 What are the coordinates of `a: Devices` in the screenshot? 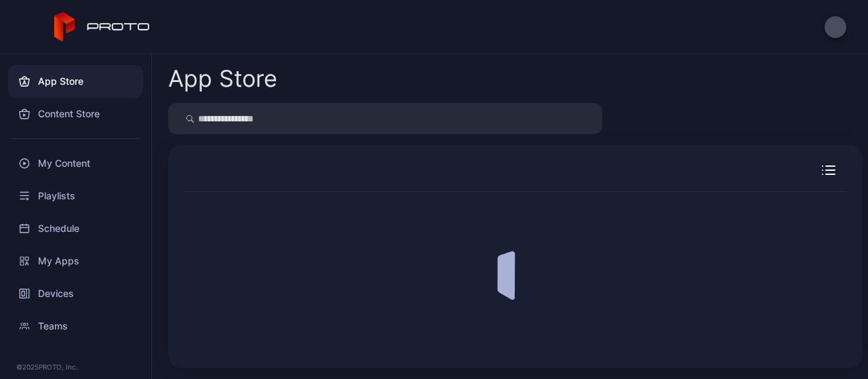 It's located at (75, 293).